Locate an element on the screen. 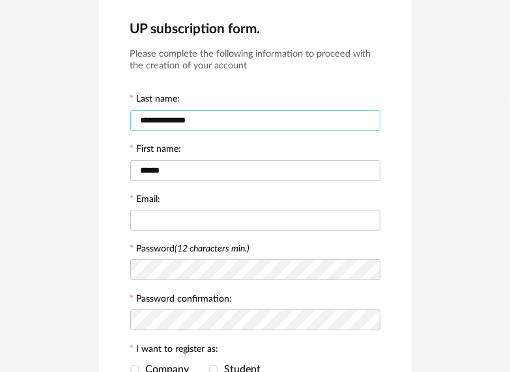  label: Email: is located at coordinates (145, 200).